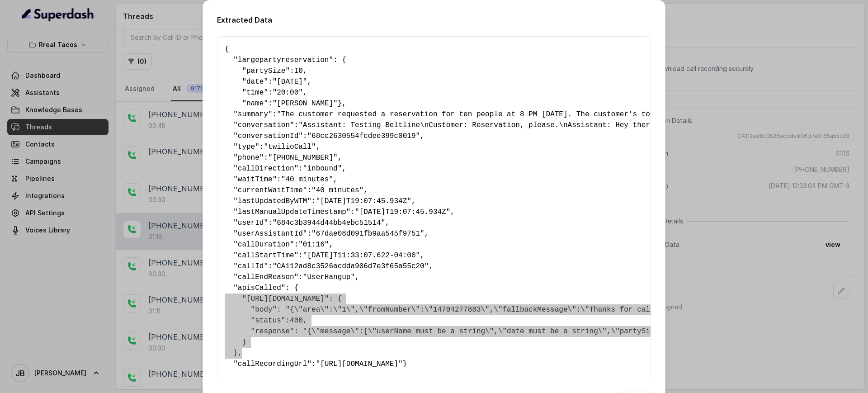 The image size is (868, 393). I want to click on span: conversation, so click(264, 125).